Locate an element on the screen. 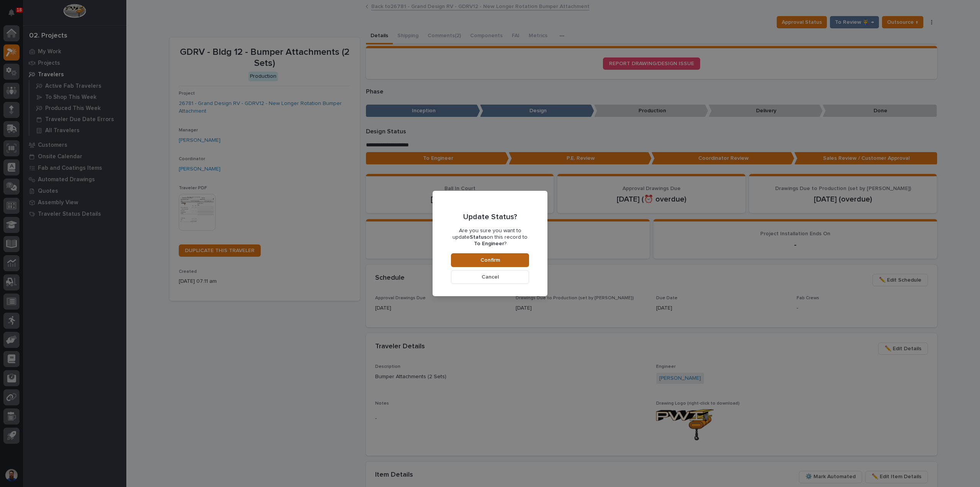  button: Confirm is located at coordinates (490, 260).